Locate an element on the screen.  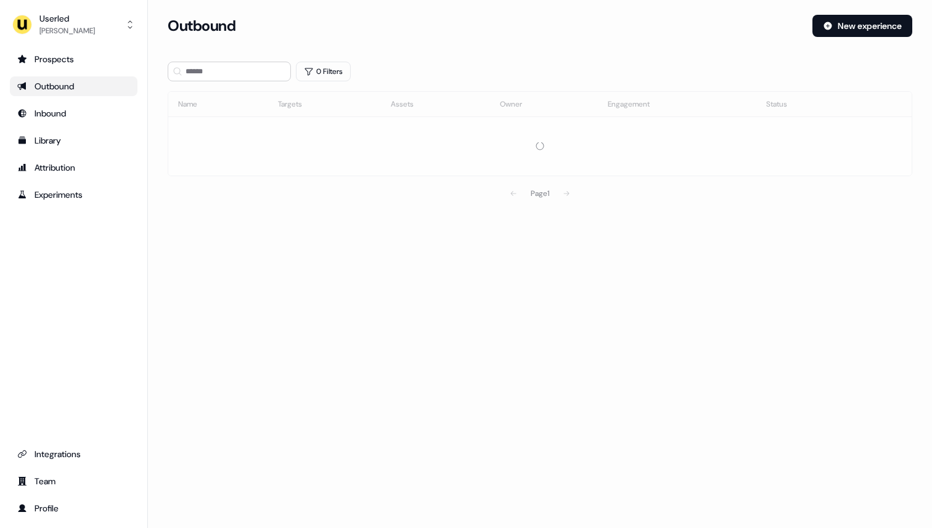
a: Go to team is located at coordinates (73, 481).